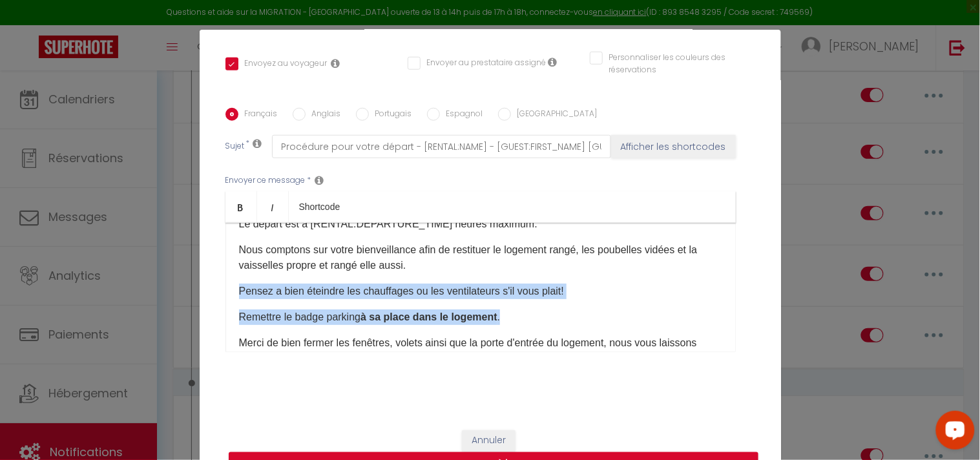  Describe the element at coordinates (390, 115) in the screenshot. I see `label: Portugais` at that location.